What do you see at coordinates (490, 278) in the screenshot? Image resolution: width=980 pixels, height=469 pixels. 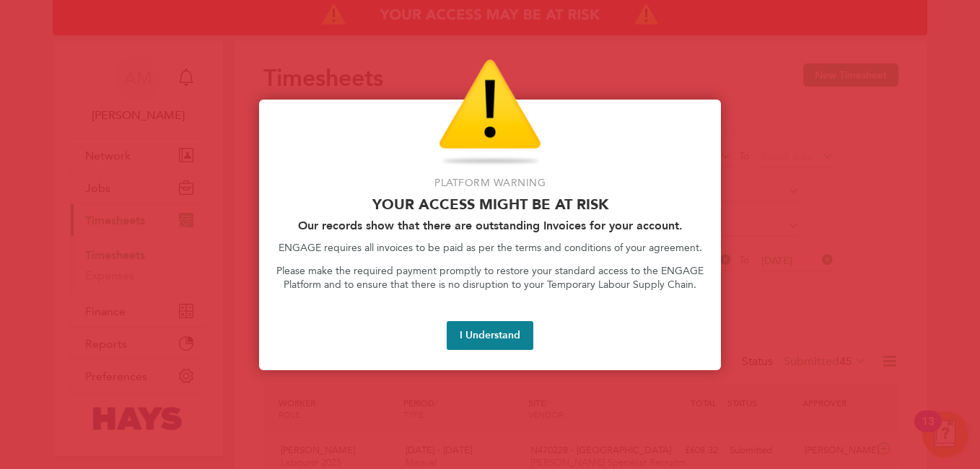 I see `p: Please make the required payment promptly to restore your standard access to the ENGAGE Platform ...` at bounding box center [490, 278].